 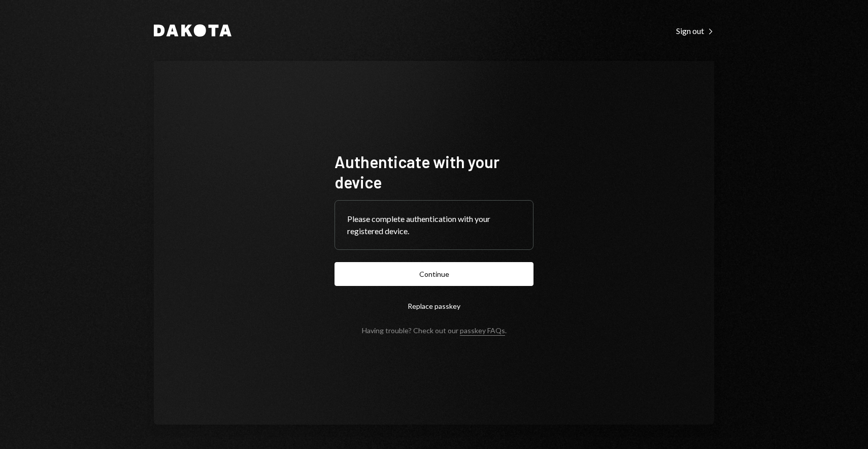 What do you see at coordinates (434, 225) in the screenshot?
I see `div: Please complete authentication with your registered device.` at bounding box center [434, 225].